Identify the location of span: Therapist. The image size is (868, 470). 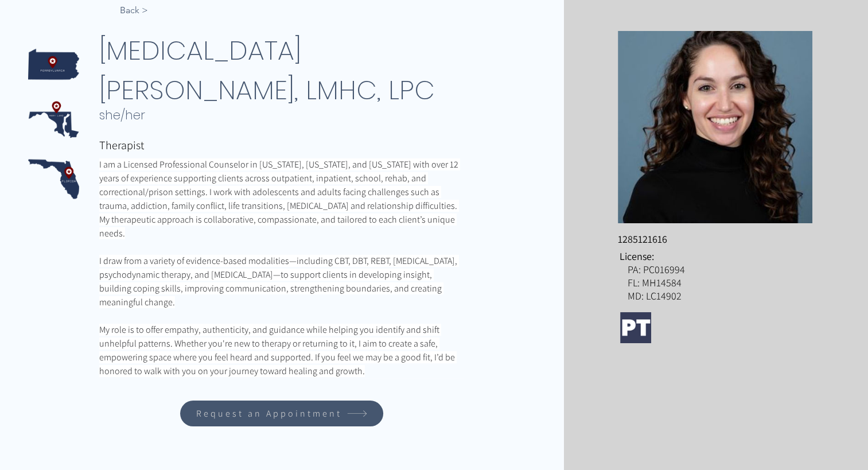
(121, 145).